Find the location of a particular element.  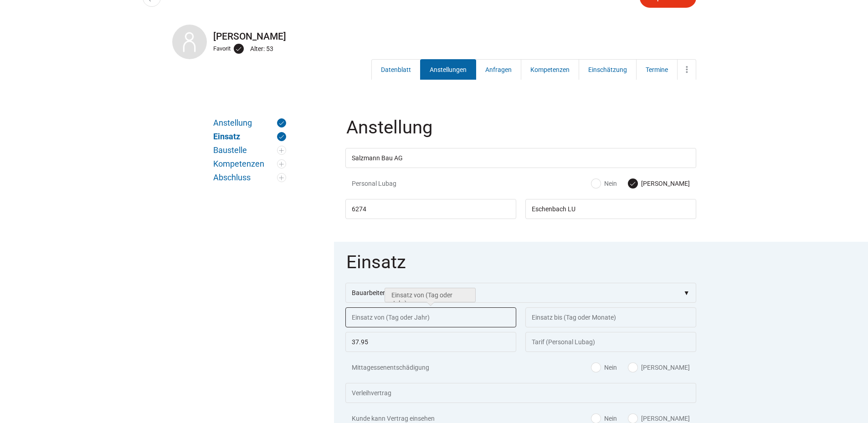

a: Anfragen is located at coordinates (498, 69).